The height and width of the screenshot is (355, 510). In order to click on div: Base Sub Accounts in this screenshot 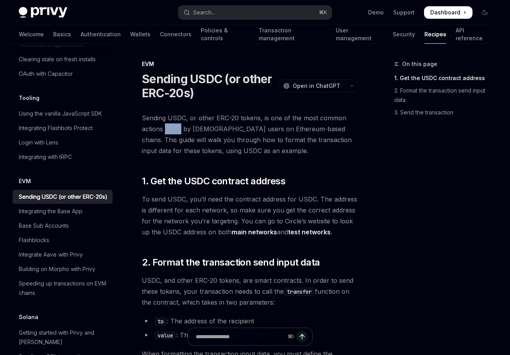, I will do `click(44, 226)`.